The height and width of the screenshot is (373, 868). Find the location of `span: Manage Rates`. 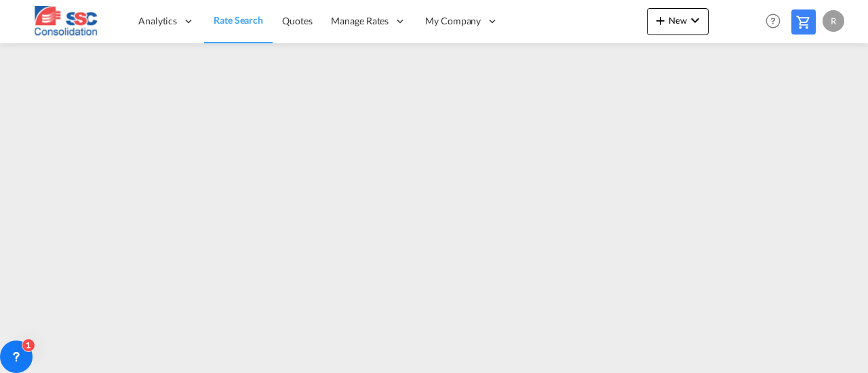

span: Manage Rates is located at coordinates (359, 21).